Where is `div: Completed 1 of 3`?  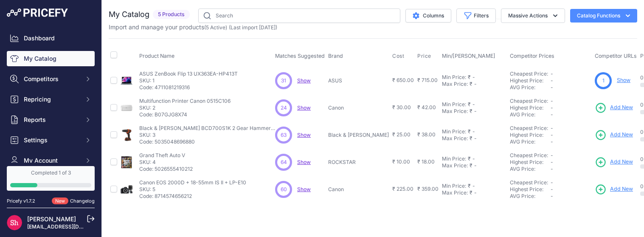
div: Completed 1 of 3 is located at coordinates (51, 173).